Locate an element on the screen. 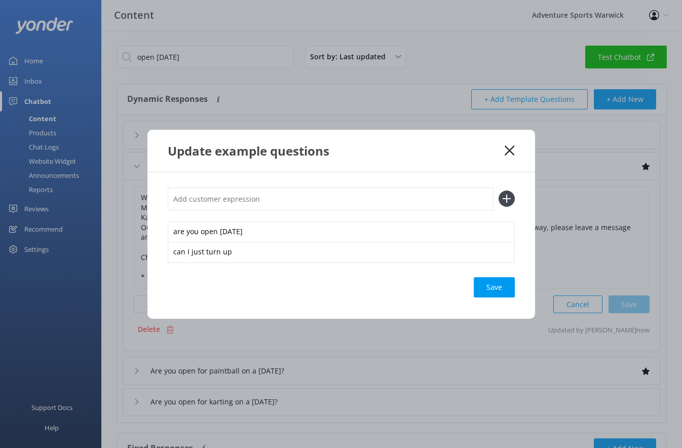 Image resolution: width=682 pixels, height=448 pixels. div: can I just turn up is located at coordinates (341, 252).